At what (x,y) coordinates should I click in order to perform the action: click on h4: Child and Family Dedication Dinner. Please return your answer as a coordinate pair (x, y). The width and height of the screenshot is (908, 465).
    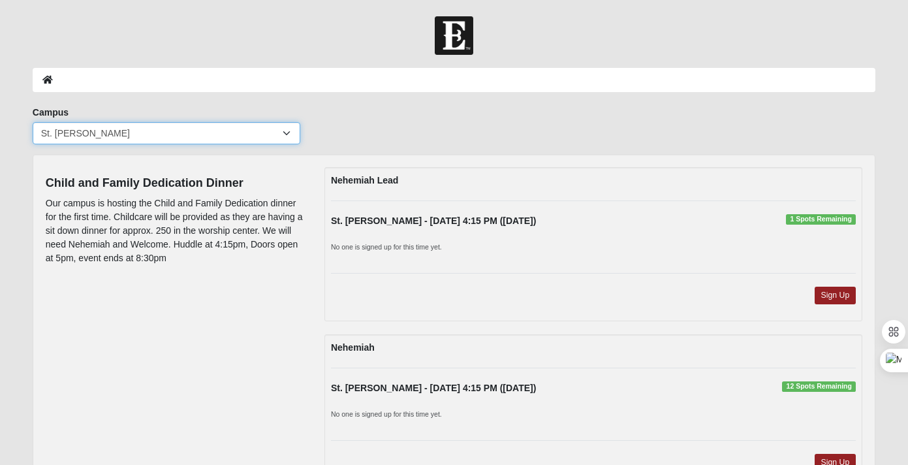
    Looking at the image, I should click on (175, 183).